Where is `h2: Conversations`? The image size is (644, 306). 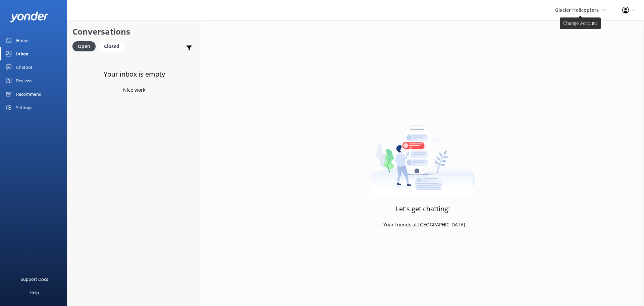
h2: Conversations is located at coordinates (134, 32).